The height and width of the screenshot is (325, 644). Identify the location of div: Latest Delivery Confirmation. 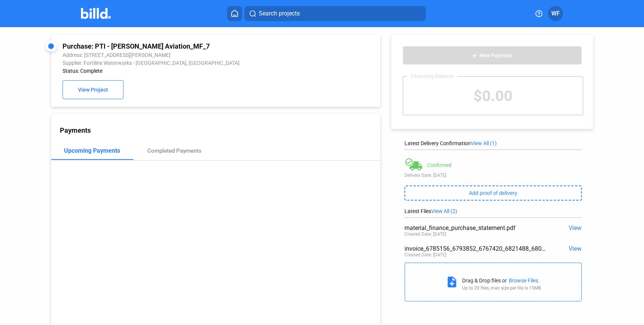
(493, 143).